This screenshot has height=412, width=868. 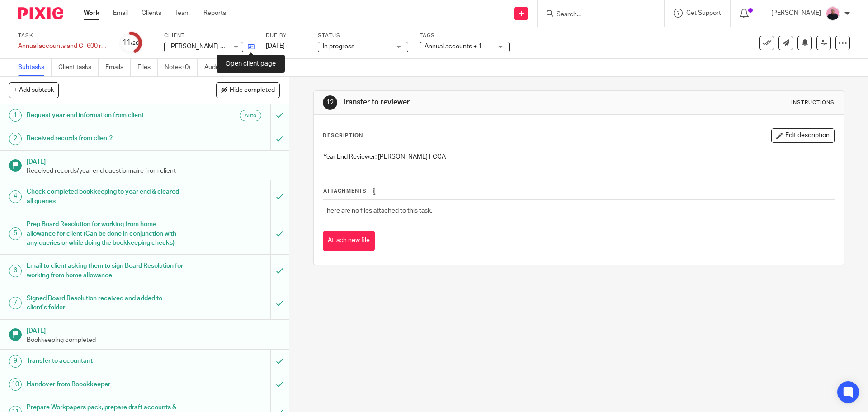 What do you see at coordinates (181, 67) in the screenshot?
I see `a: Notes (0)` at bounding box center [181, 67].